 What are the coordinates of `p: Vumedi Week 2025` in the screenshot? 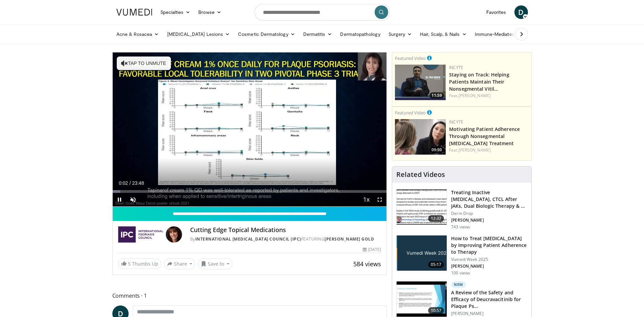 It's located at (489, 259).